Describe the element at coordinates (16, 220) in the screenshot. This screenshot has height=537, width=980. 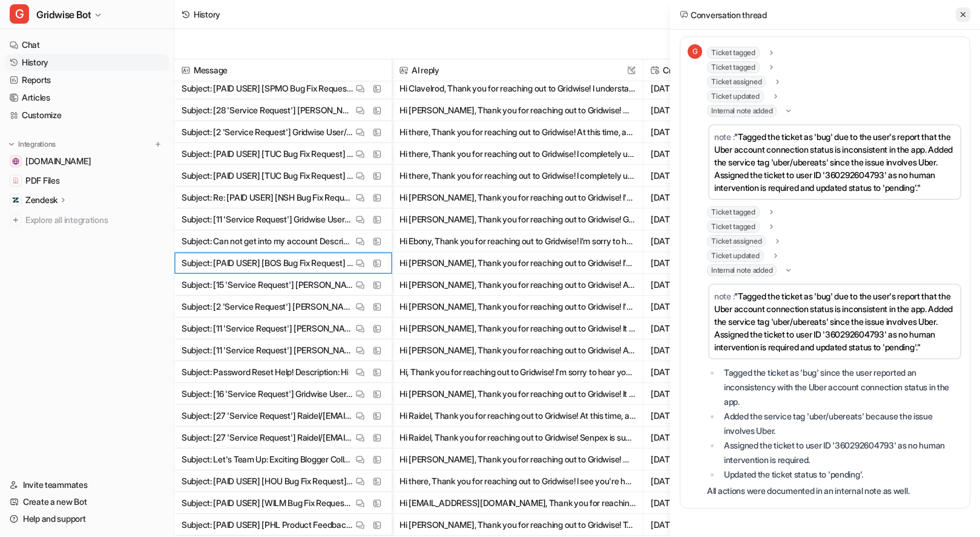
I see `img: explore all integrations` at that location.